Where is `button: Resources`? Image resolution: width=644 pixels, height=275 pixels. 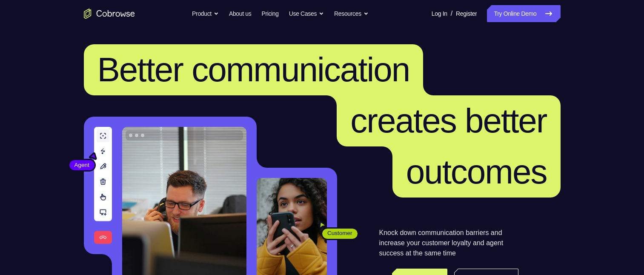 button: Resources is located at coordinates (351, 14).